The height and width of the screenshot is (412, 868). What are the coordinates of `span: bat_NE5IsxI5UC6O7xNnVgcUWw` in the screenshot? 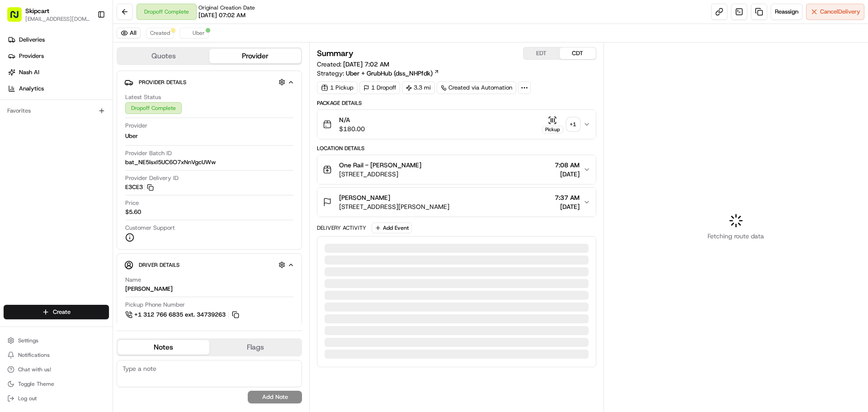 It's located at (170, 162).